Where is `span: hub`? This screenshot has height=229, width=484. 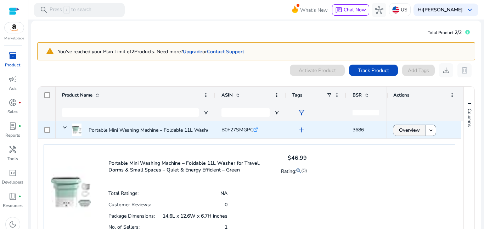
span: hub is located at coordinates (379, 10).